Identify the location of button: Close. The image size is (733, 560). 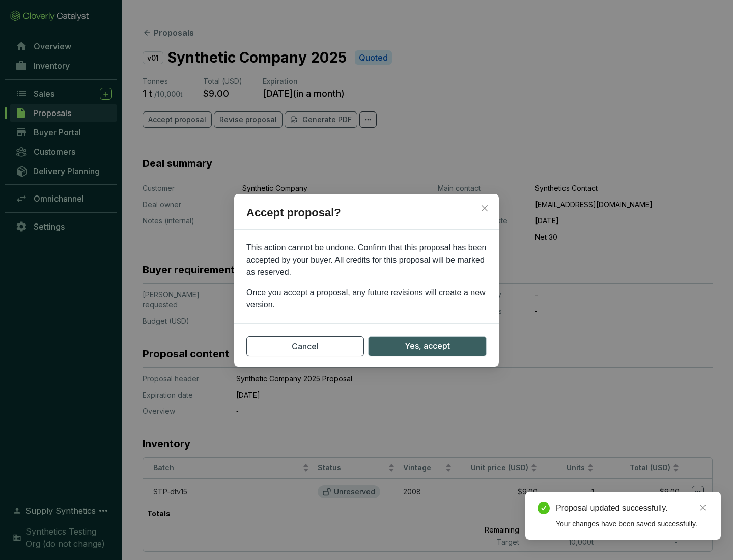
(485, 208).